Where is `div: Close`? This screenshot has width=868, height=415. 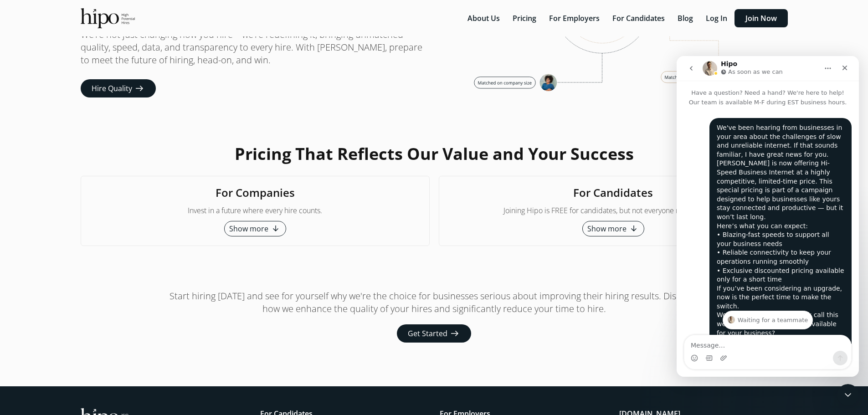
div: Close is located at coordinates (168, 12).